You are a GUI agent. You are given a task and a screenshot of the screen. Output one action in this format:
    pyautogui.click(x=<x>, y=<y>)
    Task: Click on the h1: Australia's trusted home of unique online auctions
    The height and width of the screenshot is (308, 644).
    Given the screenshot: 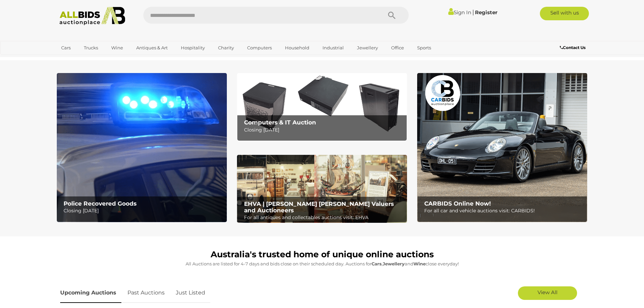 What is the action you would take?
    pyautogui.click(x=322, y=255)
    